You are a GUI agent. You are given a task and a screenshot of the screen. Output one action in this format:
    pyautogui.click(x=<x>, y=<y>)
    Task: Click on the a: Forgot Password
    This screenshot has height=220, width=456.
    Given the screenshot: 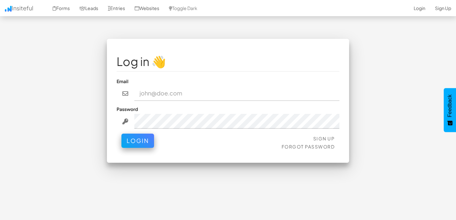 What is the action you would take?
    pyautogui.click(x=308, y=146)
    